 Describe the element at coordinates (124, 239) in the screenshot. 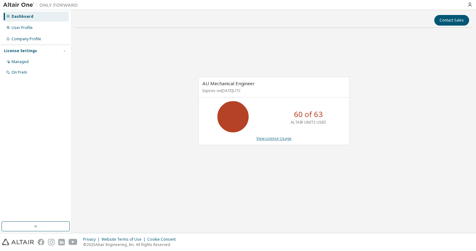

I see `div: Website Terms of Use` at that location.